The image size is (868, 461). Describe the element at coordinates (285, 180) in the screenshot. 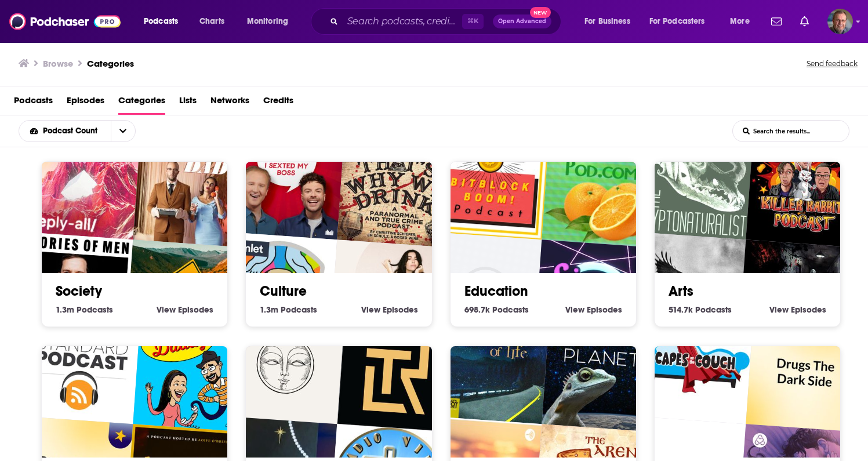

I see `img: Help I Sexted My Boss` at that location.